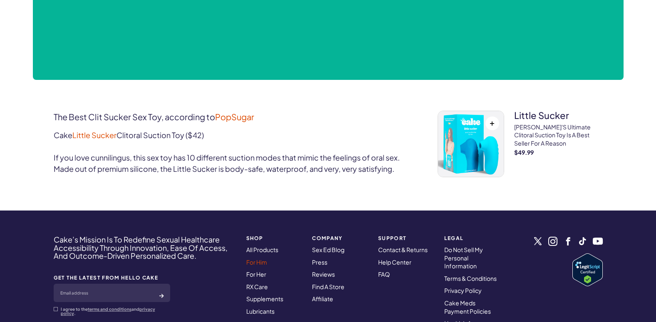 The width and height of the screenshot is (656, 322). I want to click on strong: Legal, so click(472, 238).